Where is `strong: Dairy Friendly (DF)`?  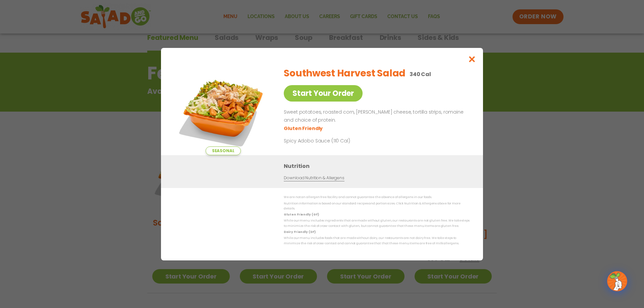
strong: Dairy Friendly (DF) is located at coordinates (300, 232).